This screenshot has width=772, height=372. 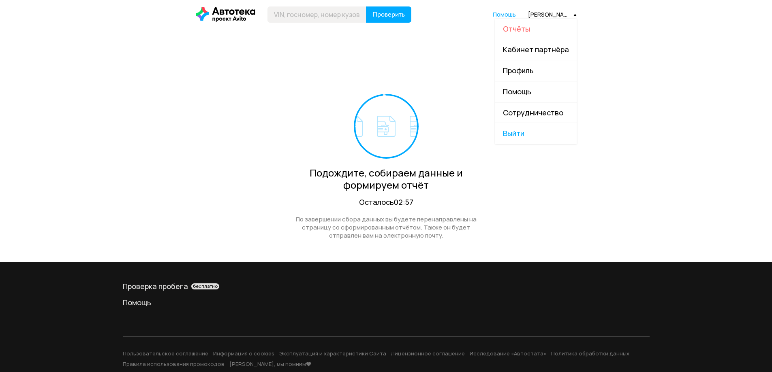 I want to click on div: По завершении сбора данных вы будете перенаправлены на страницу со сформированным отчётом. Также ..., so click(x=386, y=228).